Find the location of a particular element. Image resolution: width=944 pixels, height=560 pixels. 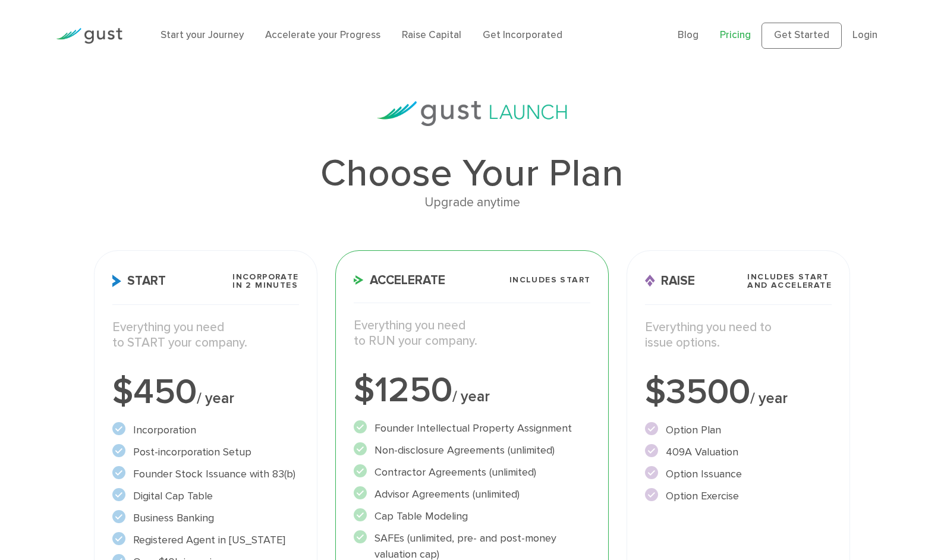

img: Accelerate Icon is located at coordinates (358, 280).